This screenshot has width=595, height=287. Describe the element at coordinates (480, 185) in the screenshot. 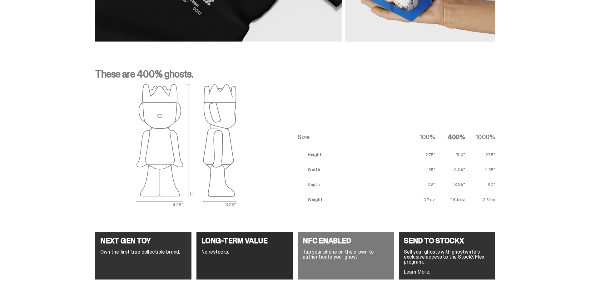

I see `td: 8.0"` at that location.